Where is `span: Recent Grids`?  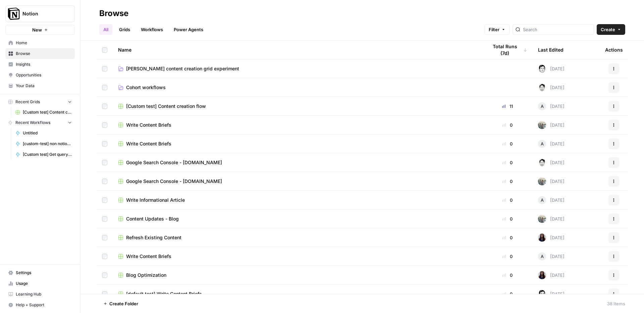 span: Recent Grids is located at coordinates (28, 102).